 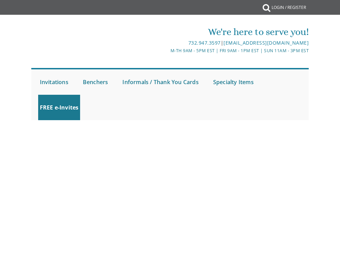 I want to click on a: Invitations, so click(x=54, y=82).